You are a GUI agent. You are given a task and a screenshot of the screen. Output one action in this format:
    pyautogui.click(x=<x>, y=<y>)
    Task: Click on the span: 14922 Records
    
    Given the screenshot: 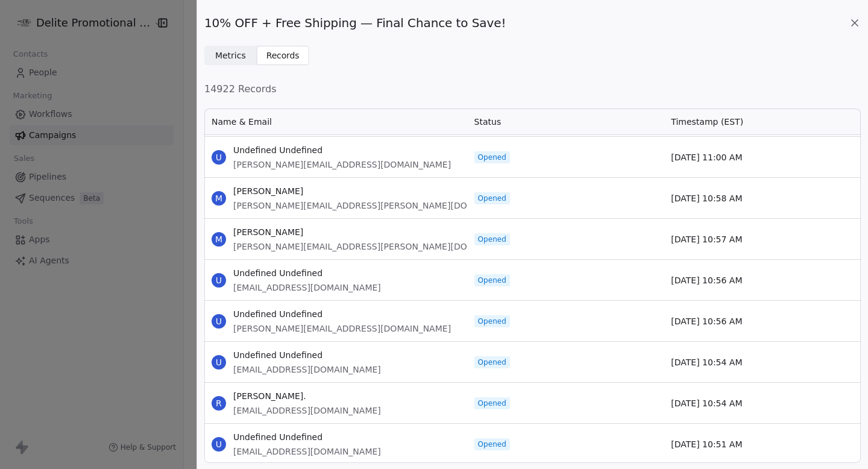 What is the action you would take?
    pyautogui.click(x=533, y=89)
    